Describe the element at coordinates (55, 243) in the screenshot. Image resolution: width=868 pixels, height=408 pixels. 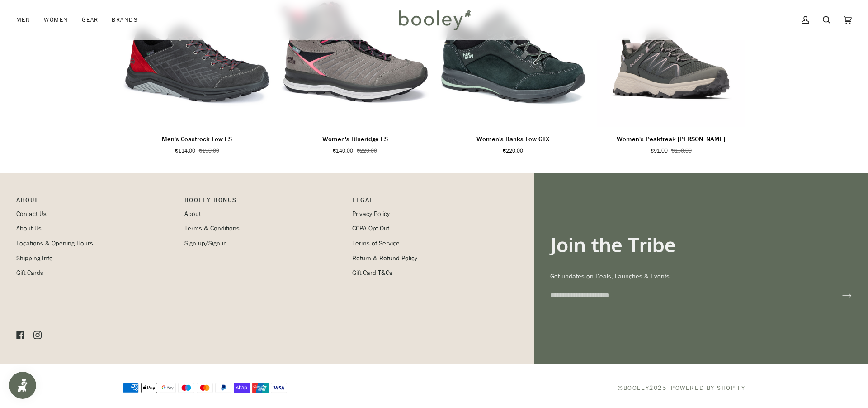
I see `a: Locations & Opening Hours` at that location.